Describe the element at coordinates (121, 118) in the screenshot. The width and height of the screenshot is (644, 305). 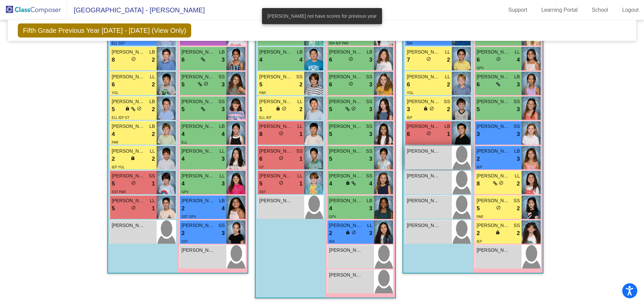
I see `span: ELL IEP GT` at that location.